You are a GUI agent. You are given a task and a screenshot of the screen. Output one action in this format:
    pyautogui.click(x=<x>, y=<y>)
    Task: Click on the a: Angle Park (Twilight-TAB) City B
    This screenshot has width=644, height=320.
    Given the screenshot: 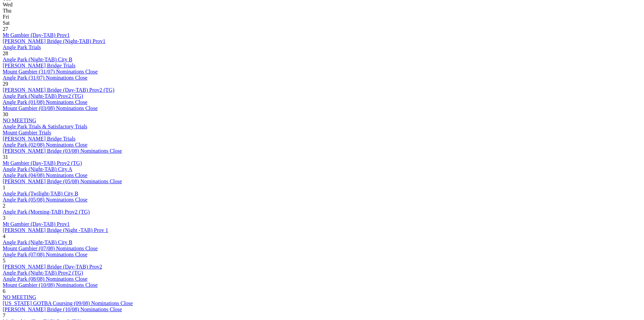 What is the action you would take?
    pyautogui.click(x=41, y=193)
    